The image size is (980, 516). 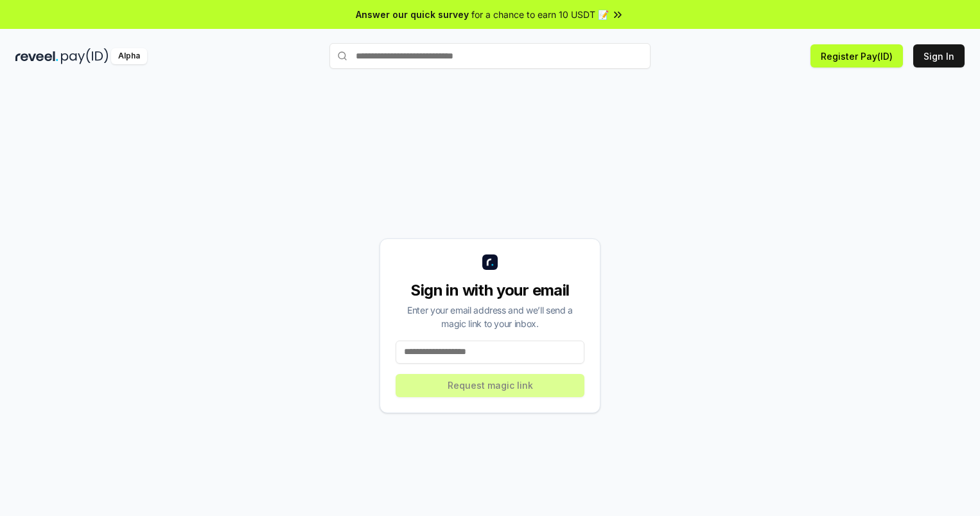 I want to click on span: for a chance to earn 10 USDT 📝, so click(x=540, y=14).